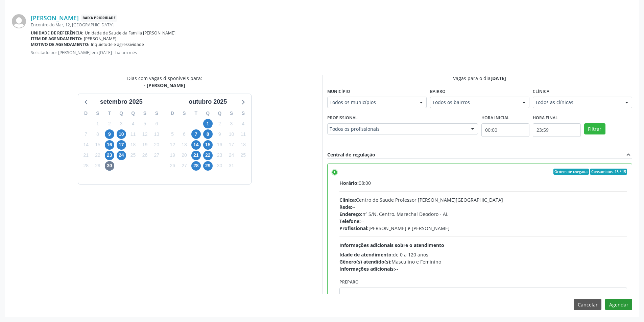  Describe the element at coordinates (133, 124) in the screenshot. I see `span: quinta-feira, 4 de setembro de 2025` at that location.